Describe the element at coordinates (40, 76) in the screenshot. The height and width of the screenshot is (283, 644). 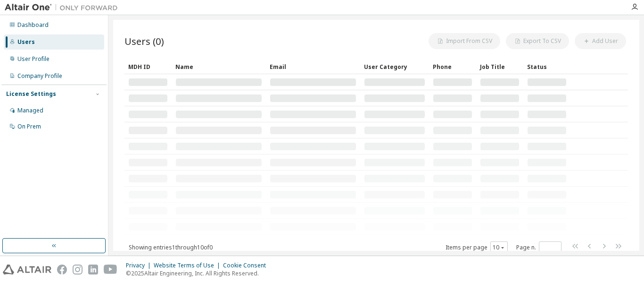
I see `div: Company Profile` at that location.